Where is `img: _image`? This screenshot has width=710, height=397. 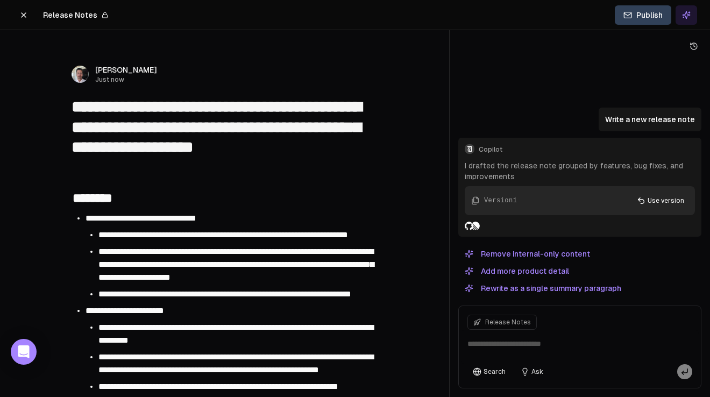 img: _image is located at coordinates (80, 74).